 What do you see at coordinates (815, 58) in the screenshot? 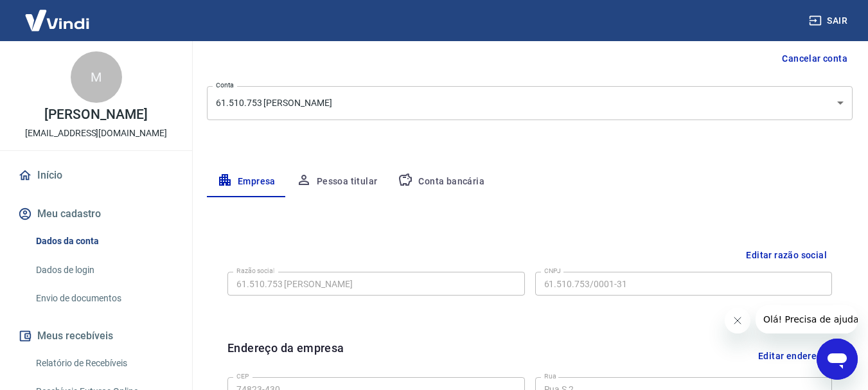
I see `button: Cancelar conta` at bounding box center [815, 58].